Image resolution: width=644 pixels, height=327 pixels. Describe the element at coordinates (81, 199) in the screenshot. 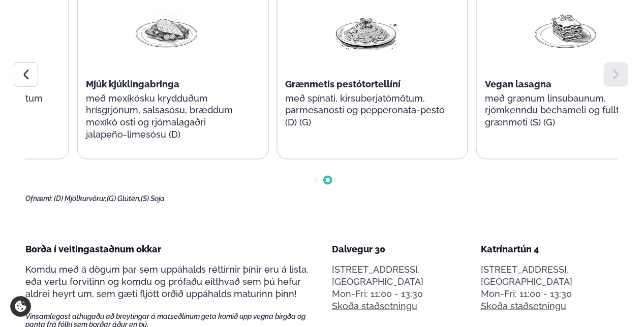

I see `span: (D) Mjólkurvörur,` at that location.